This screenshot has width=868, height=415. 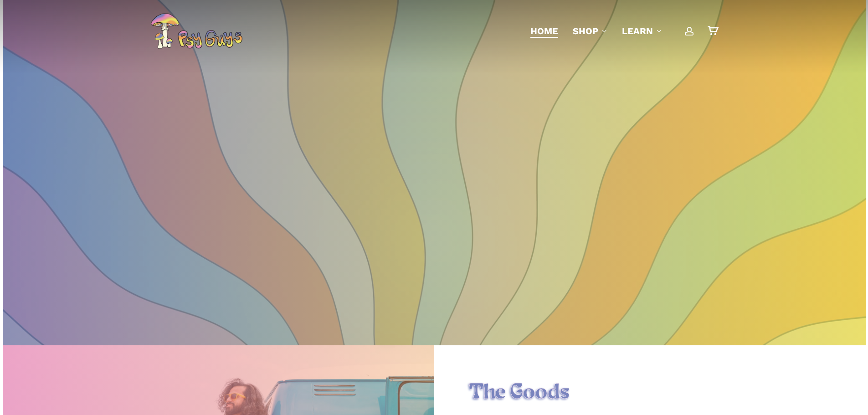 What do you see at coordinates (642, 31) in the screenshot?
I see `a: Learn` at bounding box center [642, 31].